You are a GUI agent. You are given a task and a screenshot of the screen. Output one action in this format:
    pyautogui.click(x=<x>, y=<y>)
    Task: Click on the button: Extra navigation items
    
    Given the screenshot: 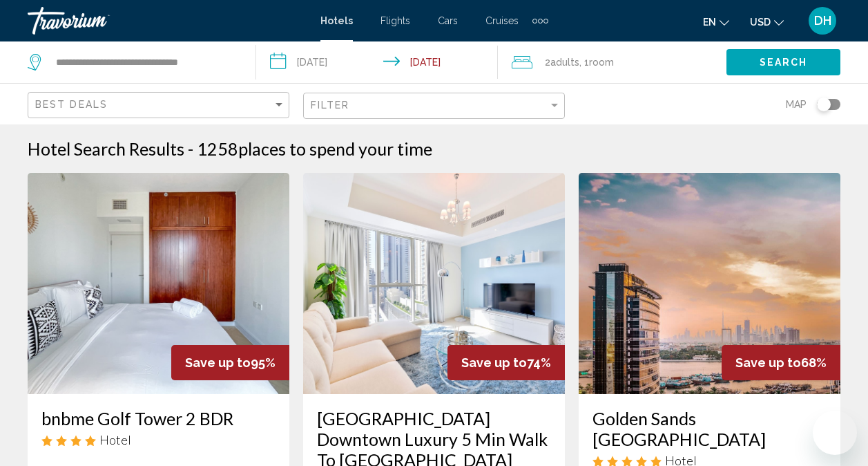 What is the action you would take?
    pyautogui.click(x=540, y=21)
    